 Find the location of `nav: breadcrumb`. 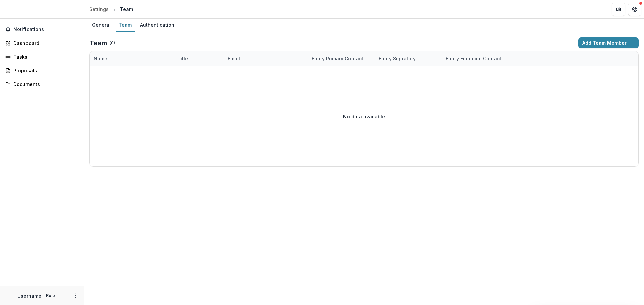

nav: breadcrumb is located at coordinates (111, 9).